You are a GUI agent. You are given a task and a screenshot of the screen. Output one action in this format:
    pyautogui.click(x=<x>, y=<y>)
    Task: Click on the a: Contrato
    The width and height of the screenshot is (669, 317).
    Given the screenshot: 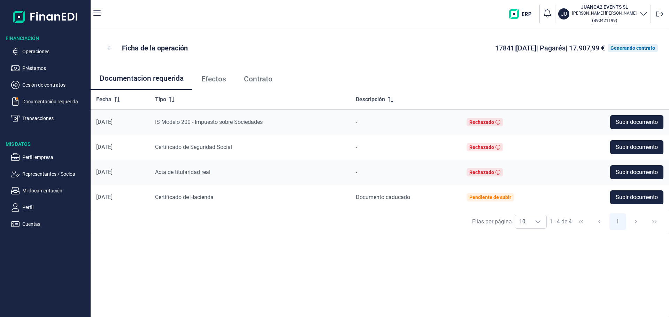 What is the action you would take?
    pyautogui.click(x=258, y=79)
    